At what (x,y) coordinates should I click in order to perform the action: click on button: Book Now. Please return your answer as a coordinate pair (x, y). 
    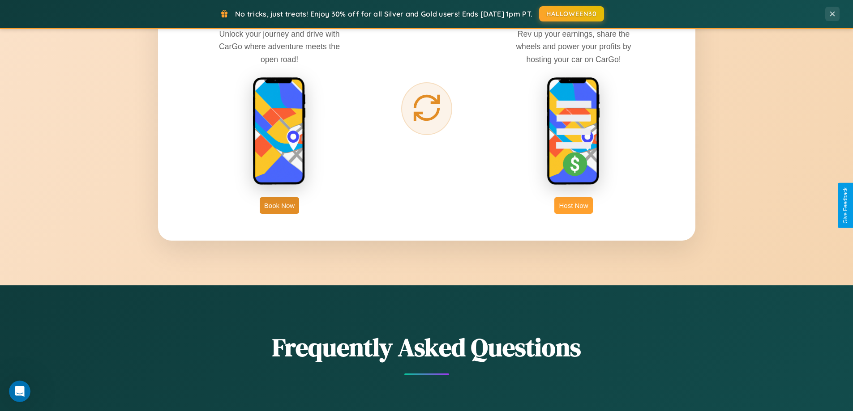
    Looking at the image, I should click on (279, 205).